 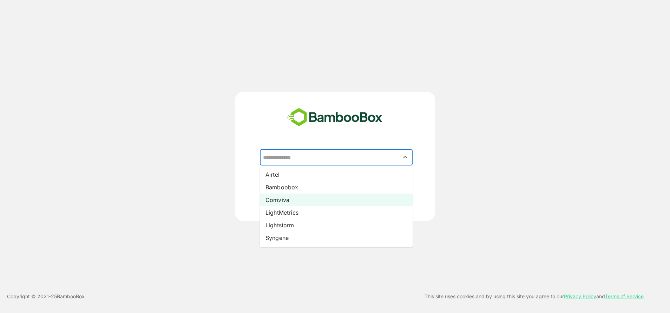 What do you see at coordinates (335, 117) in the screenshot?
I see `img: bamboobox` at bounding box center [335, 117].